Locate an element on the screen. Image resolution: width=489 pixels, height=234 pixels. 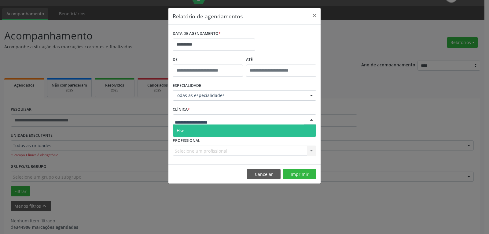
button: Close is located at coordinates (315, 15).